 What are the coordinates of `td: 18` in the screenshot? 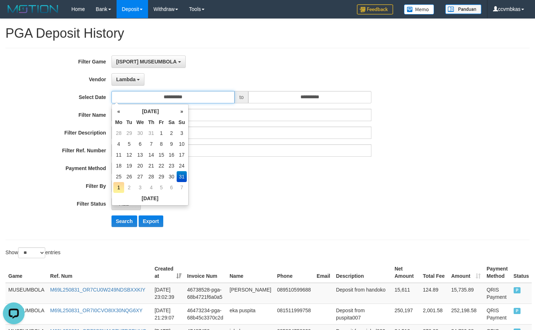 It's located at (119, 165).